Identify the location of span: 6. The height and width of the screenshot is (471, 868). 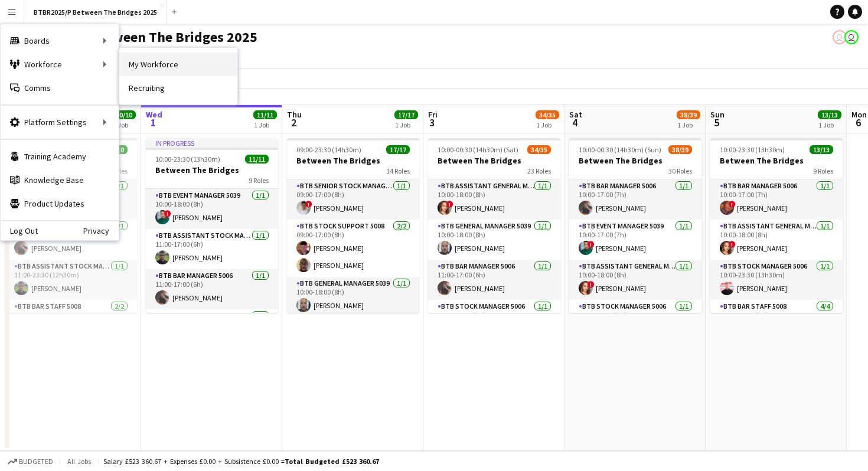
(858, 122).